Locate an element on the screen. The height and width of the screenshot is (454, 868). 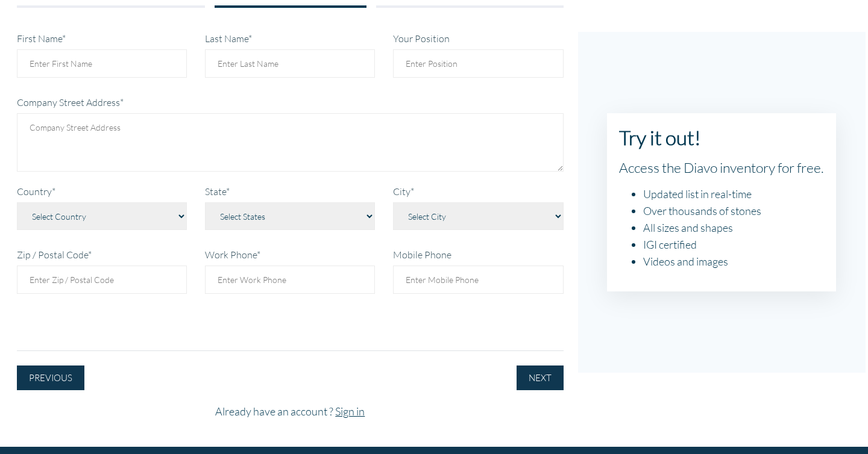
h1: Try it out! is located at coordinates (722, 138).